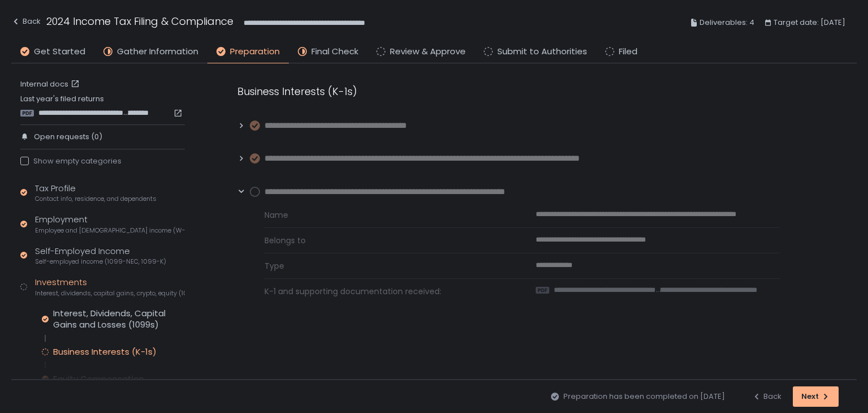 The height and width of the screenshot is (413, 868). Describe the element at coordinates (815, 397) in the screenshot. I see `div: Next` at that location.